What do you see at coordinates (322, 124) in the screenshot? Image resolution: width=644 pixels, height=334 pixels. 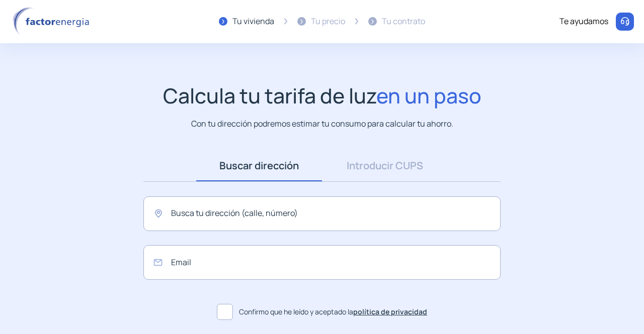 I see `p: Con tu dirección podremos estimar tu consumo para calcular tu ahorro.` at bounding box center [322, 124].